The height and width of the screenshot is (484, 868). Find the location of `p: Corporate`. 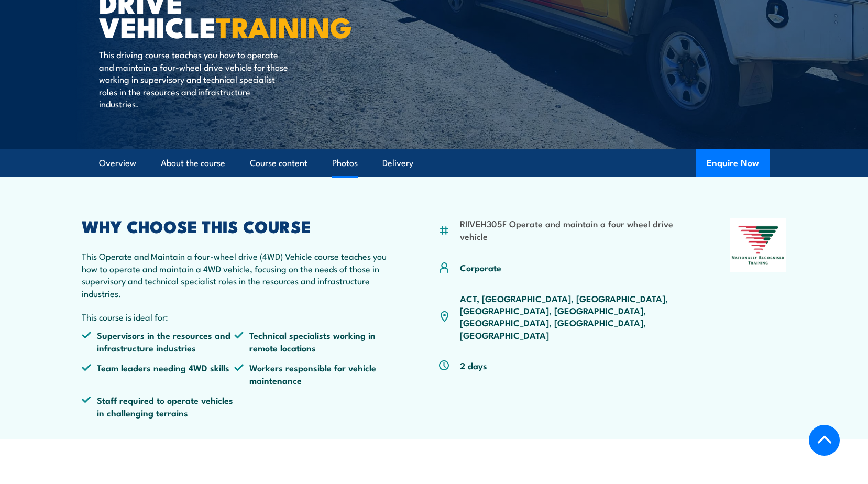

p: Corporate is located at coordinates (480, 267).